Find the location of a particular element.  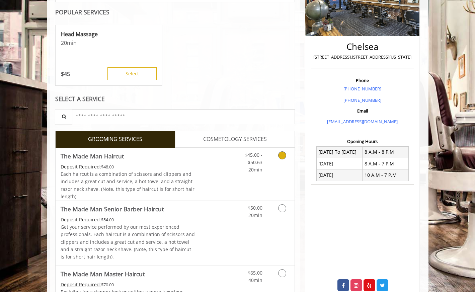

b: The Made Man Senior Barber Haircut is located at coordinates (112, 209).